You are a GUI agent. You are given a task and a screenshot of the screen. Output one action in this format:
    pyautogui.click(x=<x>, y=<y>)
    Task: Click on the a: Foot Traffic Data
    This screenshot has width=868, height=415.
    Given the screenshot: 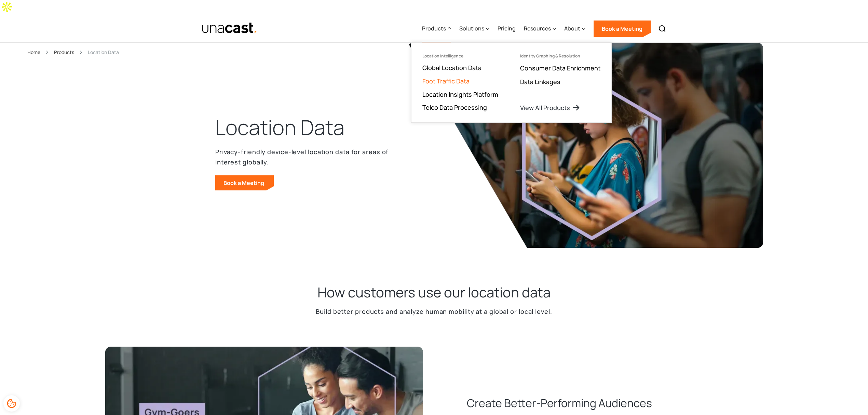 What is the action you would take?
    pyautogui.click(x=446, y=81)
    